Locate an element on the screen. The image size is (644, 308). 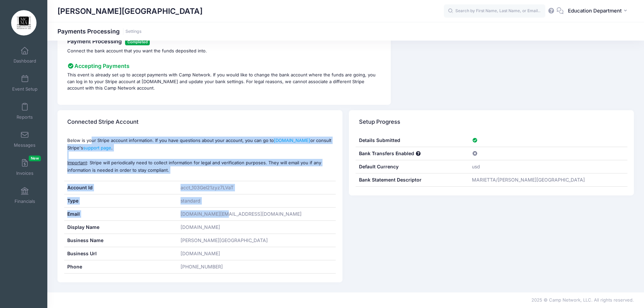
div: acct_103Gel21zyz7LVaT is located at coordinates (256, 188).